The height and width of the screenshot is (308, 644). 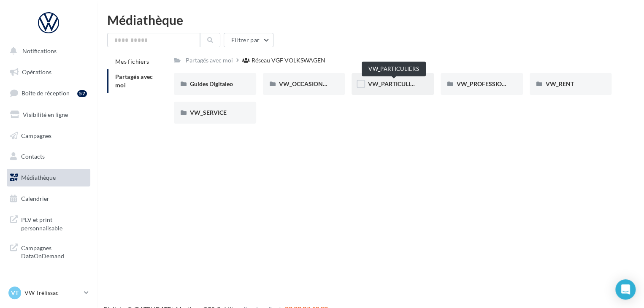 I want to click on div: Partagés avec moi, so click(x=209, y=60).